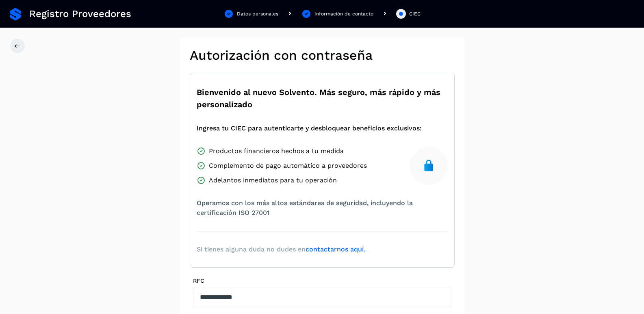 The image size is (644, 314). Describe the element at coordinates (344, 14) in the screenshot. I see `div: Información de contacto` at that location.